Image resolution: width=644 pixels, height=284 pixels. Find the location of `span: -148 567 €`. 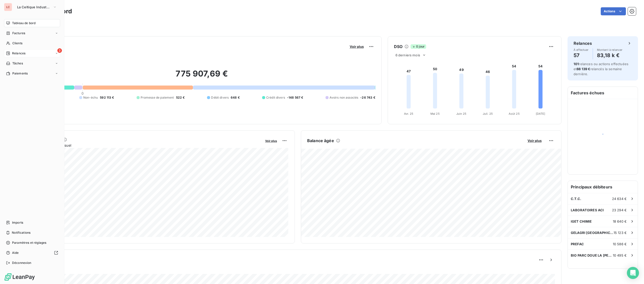

span: -148 567 € is located at coordinates (295, 98).